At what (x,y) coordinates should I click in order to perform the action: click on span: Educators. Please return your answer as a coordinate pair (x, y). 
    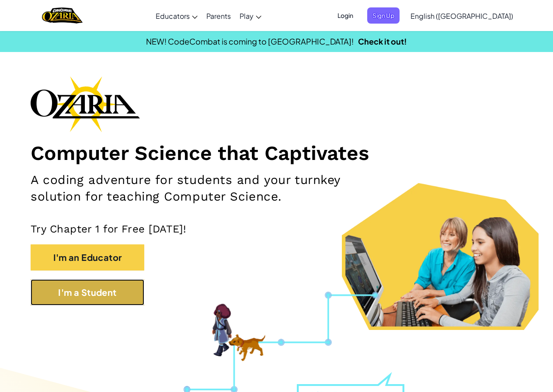
    Looking at the image, I should click on (173, 16).